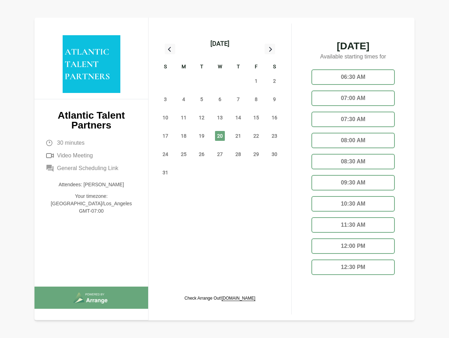 This screenshot has height=338, width=449. I want to click on span: Tuesday, August 19, 2025, so click(202, 136).